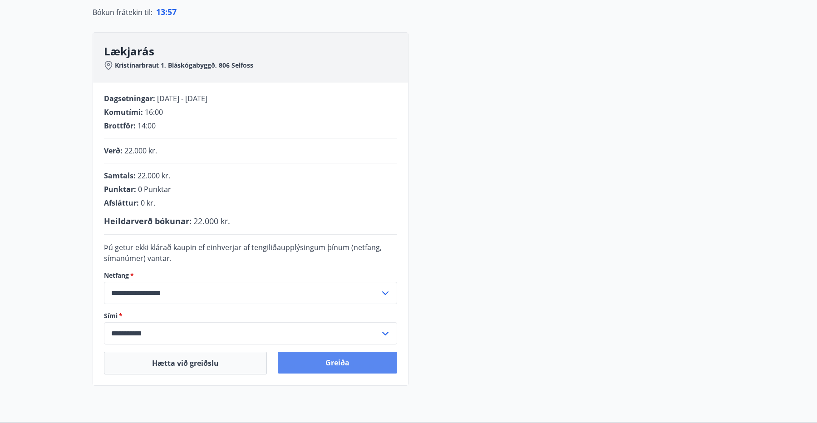  I want to click on span: Punktar :, so click(120, 189).